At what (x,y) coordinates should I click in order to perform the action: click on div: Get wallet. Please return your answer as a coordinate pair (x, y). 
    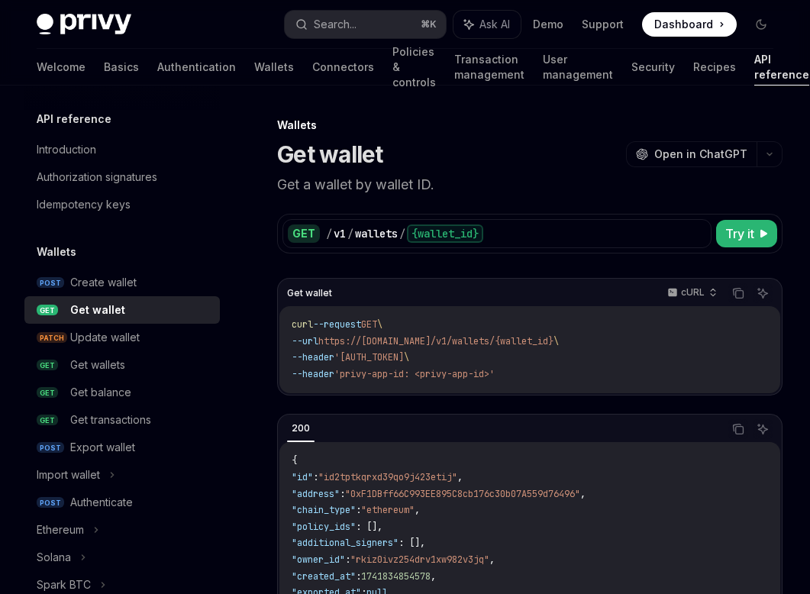
    Looking at the image, I should click on (98, 310).